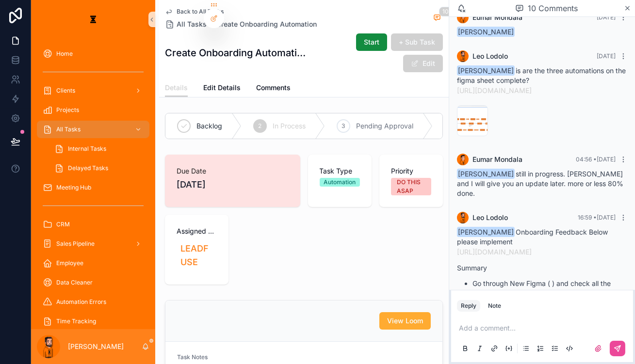 This screenshot has height=364, width=635. What do you see at coordinates (65, 54) in the screenshot?
I see `span: Home` at bounding box center [65, 54].